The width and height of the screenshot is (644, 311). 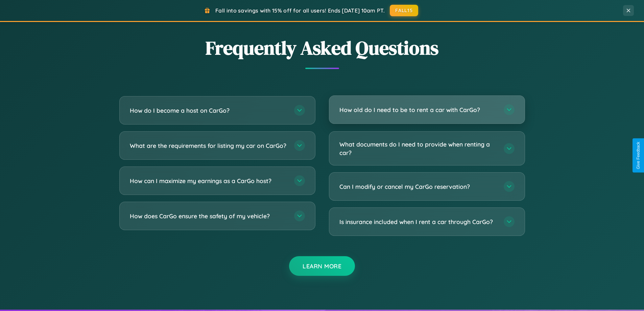 What do you see at coordinates (418, 149) in the screenshot?
I see `h3: What documents do I need to provide when renting a car?` at bounding box center [418, 149].